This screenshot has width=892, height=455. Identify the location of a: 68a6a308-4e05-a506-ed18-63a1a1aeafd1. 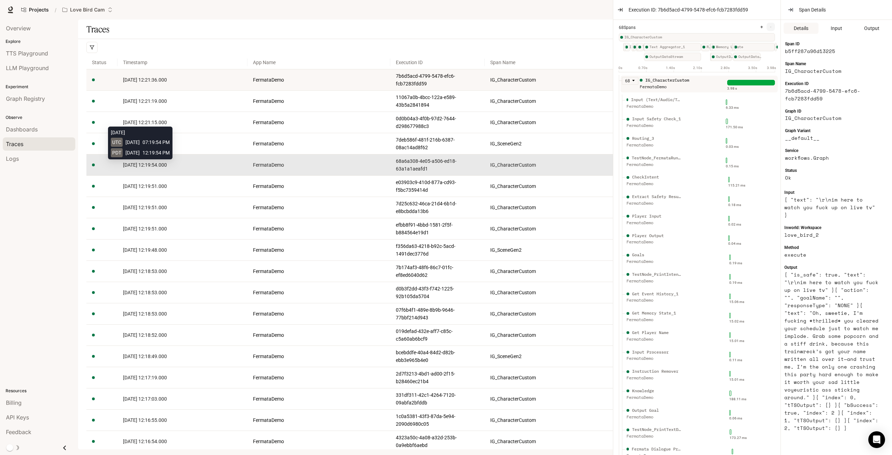
(437, 165).